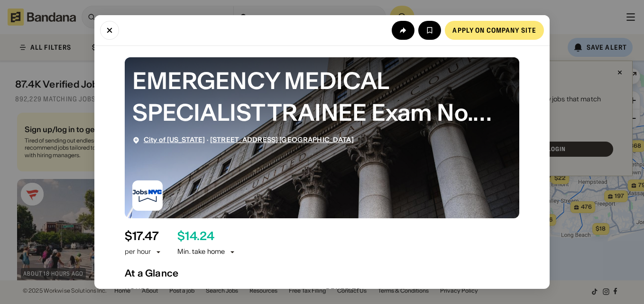  I want to click on div: $ 17.47, so click(142, 236).